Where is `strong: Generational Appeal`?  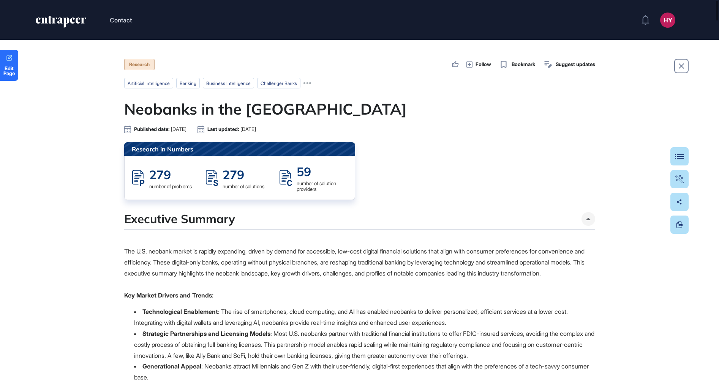
strong: Generational Appeal is located at coordinates (172, 366).